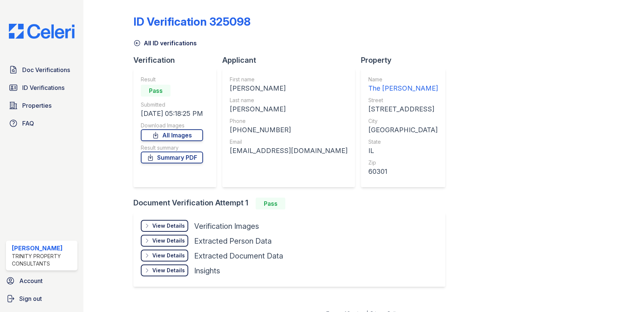 The height and width of the screenshot is (312, 644). I want to click on span: Account, so click(31, 281).